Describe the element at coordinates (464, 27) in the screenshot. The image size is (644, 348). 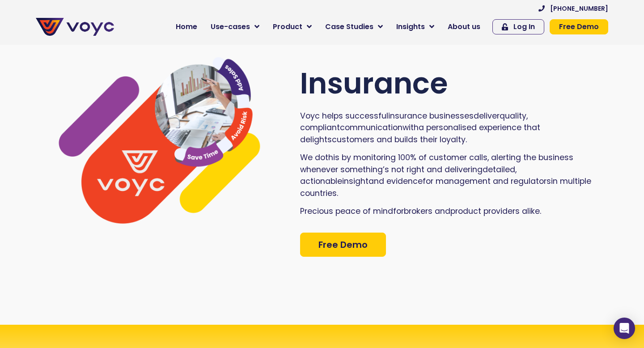
I see `span: About us` at that location.